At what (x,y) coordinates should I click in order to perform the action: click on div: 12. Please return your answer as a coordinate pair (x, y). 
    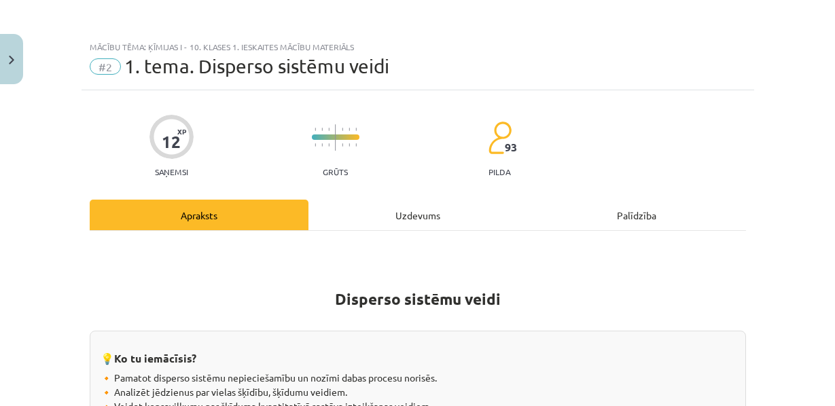
    Looking at the image, I should click on (171, 142).